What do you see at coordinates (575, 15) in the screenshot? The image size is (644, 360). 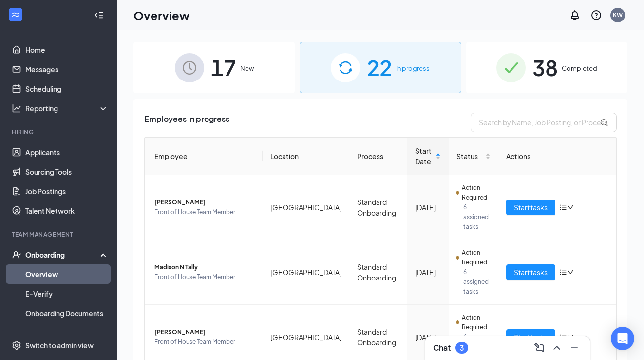 I see `svg: Notifications` at bounding box center [575, 15].